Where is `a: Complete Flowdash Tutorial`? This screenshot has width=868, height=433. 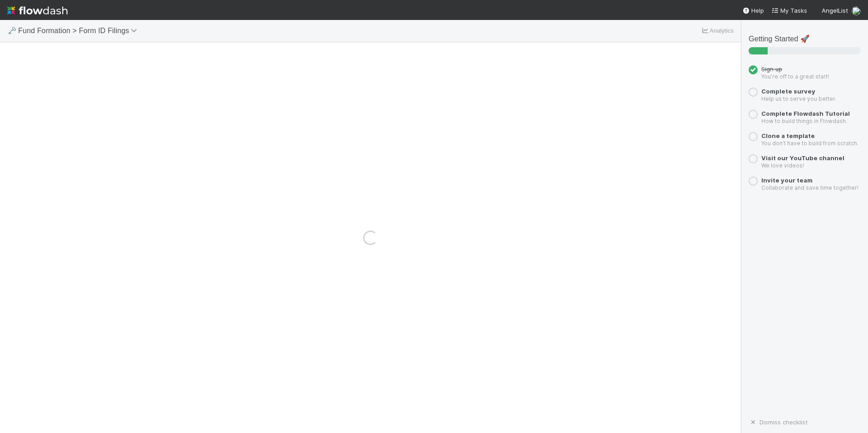
a: Complete Flowdash Tutorial is located at coordinates (805, 114).